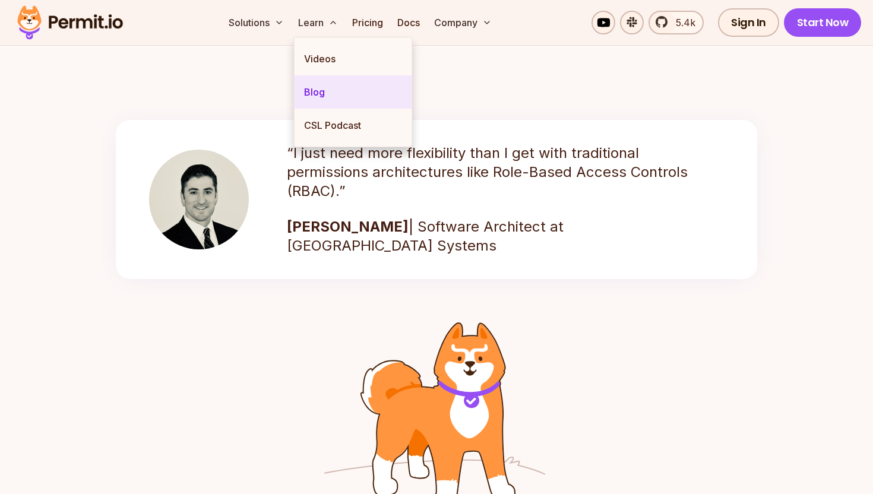  I want to click on button: Company, so click(462, 23).